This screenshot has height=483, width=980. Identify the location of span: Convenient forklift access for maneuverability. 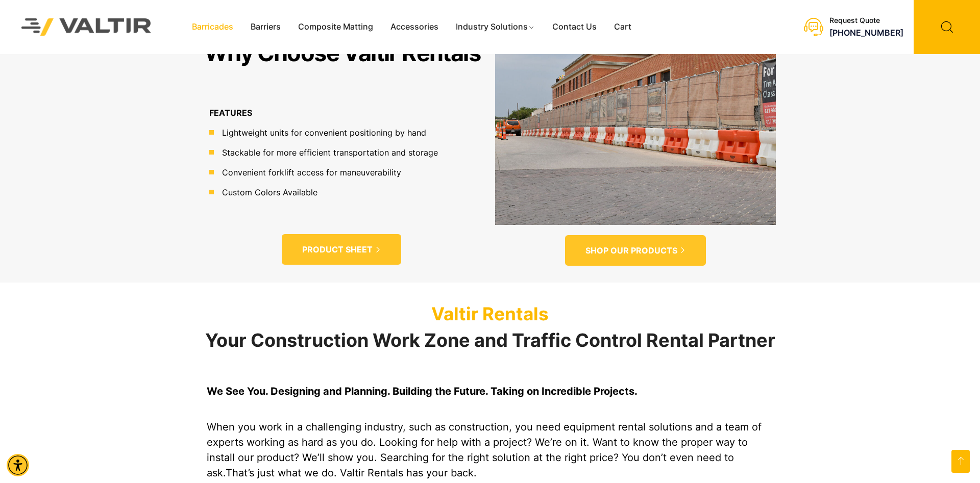
(310, 172).